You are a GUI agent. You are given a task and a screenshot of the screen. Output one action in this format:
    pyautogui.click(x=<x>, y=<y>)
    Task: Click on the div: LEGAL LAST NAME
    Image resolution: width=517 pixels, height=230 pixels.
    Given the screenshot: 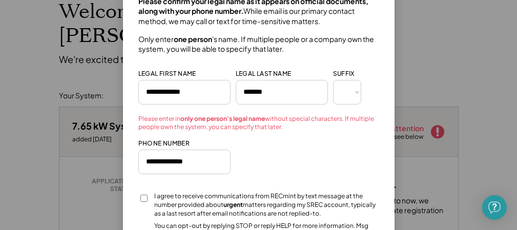 What is the action you would take?
    pyautogui.click(x=263, y=74)
    